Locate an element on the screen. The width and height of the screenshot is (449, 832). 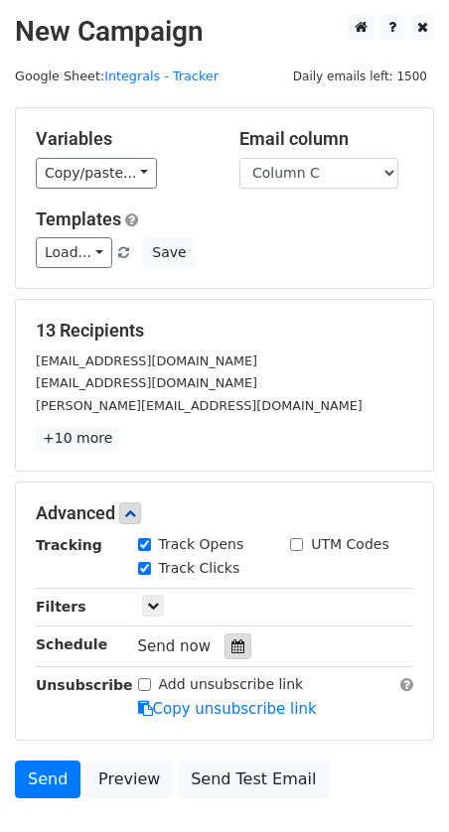
a: Load... is located at coordinates (73, 252).